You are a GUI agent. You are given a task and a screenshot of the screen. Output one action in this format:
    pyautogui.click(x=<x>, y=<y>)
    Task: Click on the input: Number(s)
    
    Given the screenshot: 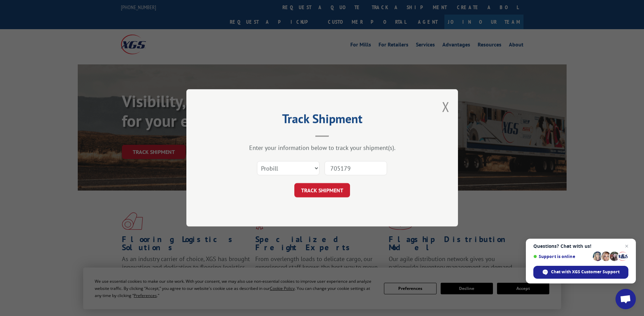 What is the action you would take?
    pyautogui.click(x=356, y=169)
    